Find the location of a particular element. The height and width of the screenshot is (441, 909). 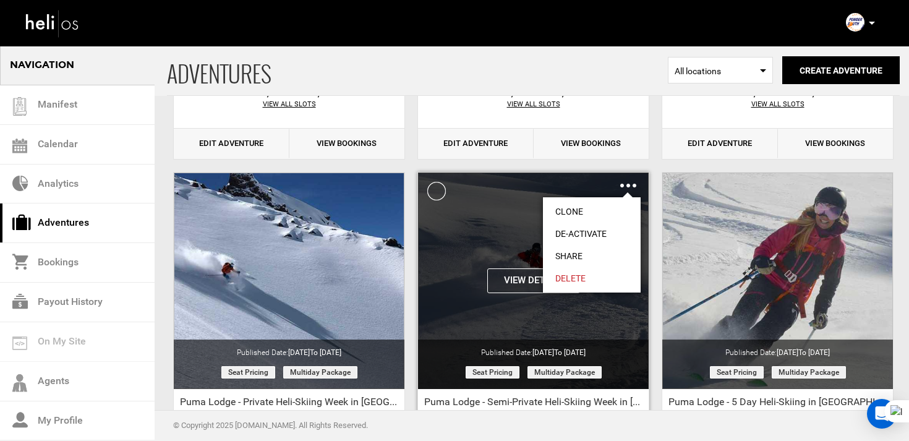

a: De-Activate is located at coordinates (592, 234).